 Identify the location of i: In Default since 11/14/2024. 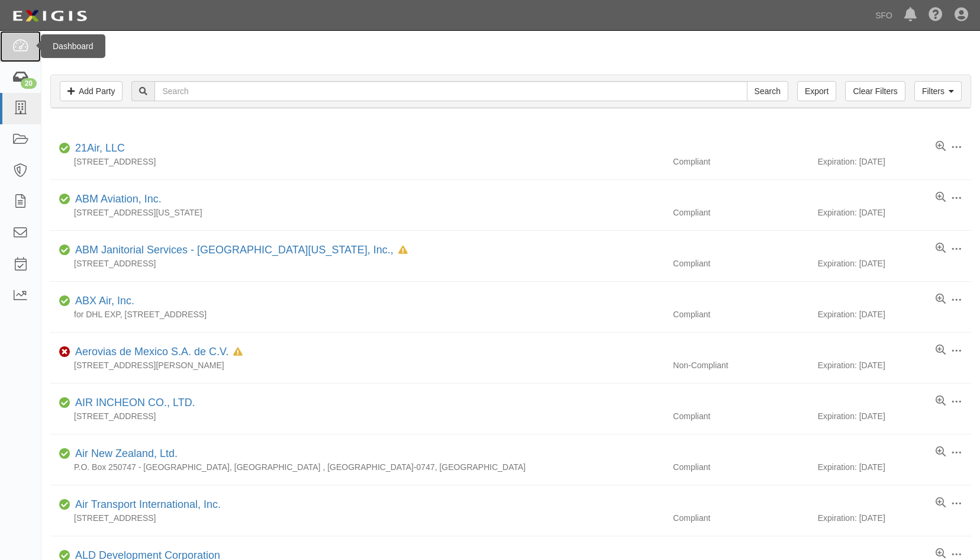
(403, 250).